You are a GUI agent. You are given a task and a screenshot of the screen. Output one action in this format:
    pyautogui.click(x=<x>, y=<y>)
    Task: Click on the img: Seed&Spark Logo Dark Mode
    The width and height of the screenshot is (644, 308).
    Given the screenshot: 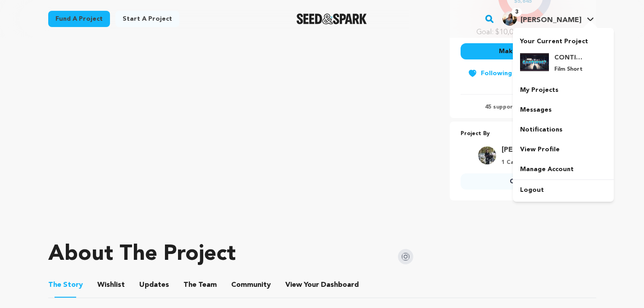 What is the action you would take?
    pyautogui.click(x=332, y=19)
    